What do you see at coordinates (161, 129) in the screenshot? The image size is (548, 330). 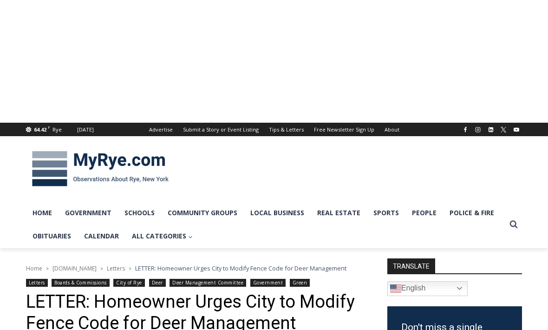 I see `a: Advertise` at bounding box center [161, 129].